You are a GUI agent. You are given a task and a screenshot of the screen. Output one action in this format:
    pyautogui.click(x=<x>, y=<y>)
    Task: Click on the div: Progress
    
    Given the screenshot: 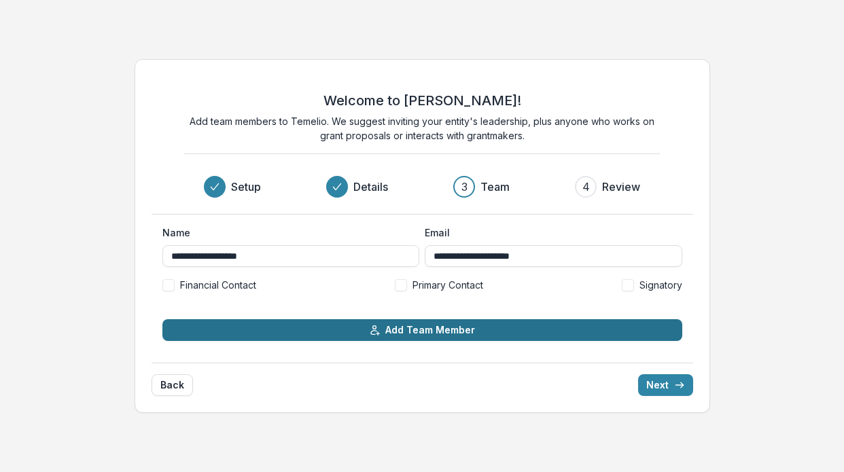 What is the action you would take?
    pyautogui.click(x=422, y=187)
    